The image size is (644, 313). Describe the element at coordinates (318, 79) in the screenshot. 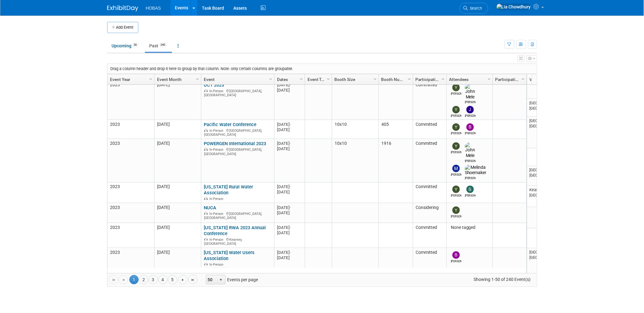

I see `a: Event Type (Tradeshow National, Regional, State, Sponsorship, Assoc Event)` at that location.